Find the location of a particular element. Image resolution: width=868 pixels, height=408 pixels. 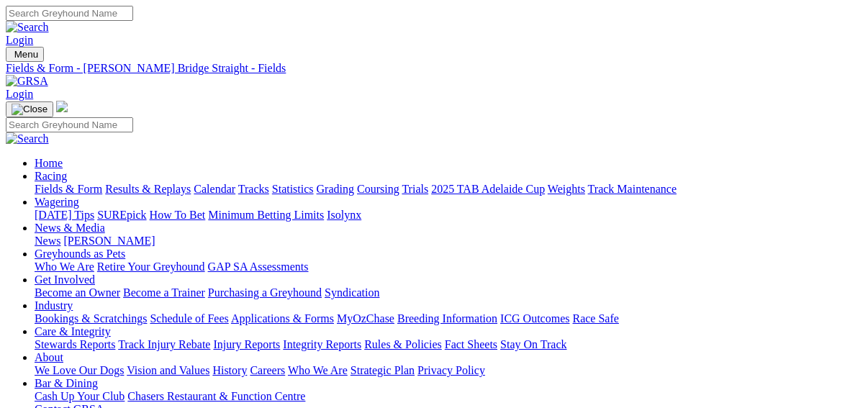

a: Stewards Reports is located at coordinates (75, 345).